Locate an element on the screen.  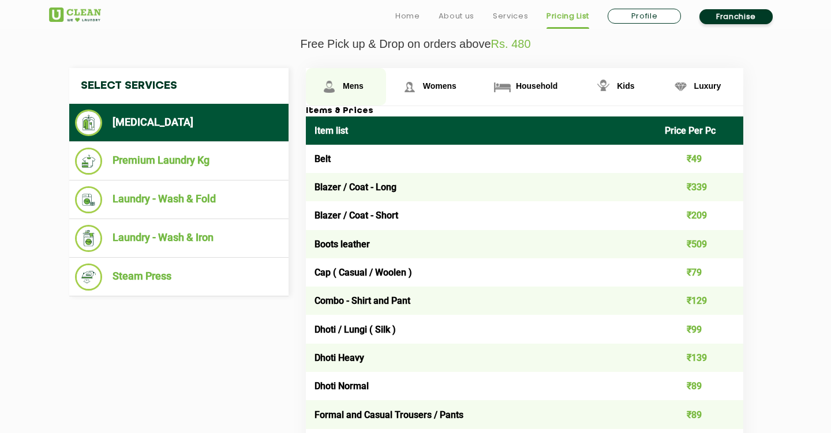
span: Mens is located at coordinates (353, 86).